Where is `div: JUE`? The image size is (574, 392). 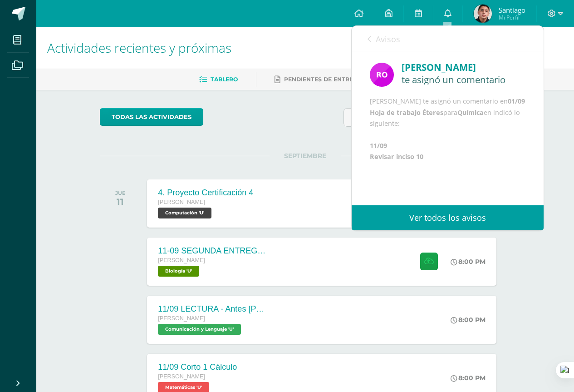
div: JUE is located at coordinates (120, 193).